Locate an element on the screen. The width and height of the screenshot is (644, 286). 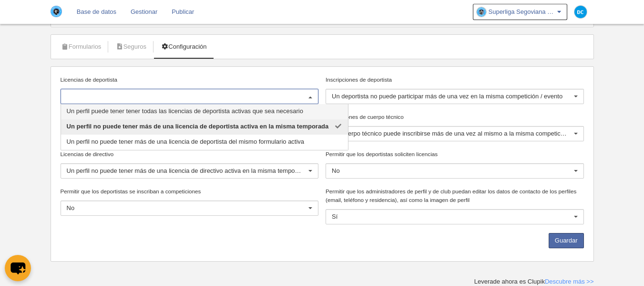
span: Un perfil no puede tener más de una licencia de directivo activa en la misma temporada is located at coordinates (187, 170).